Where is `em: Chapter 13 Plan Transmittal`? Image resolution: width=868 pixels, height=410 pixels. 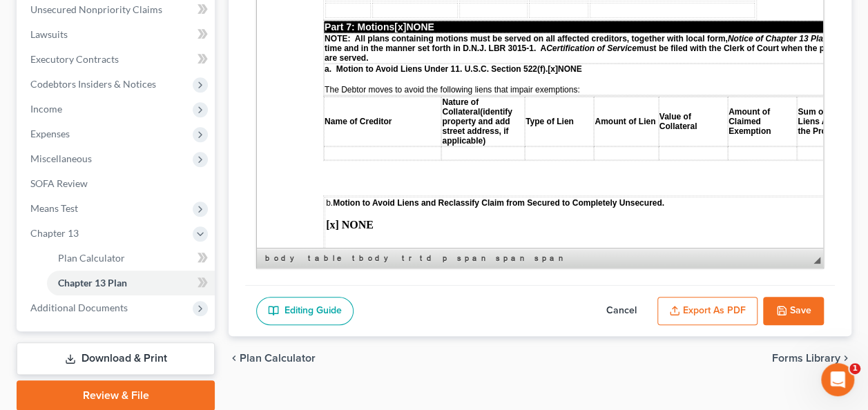 em: Chapter 13 Plan Transmittal is located at coordinates (563, 102).